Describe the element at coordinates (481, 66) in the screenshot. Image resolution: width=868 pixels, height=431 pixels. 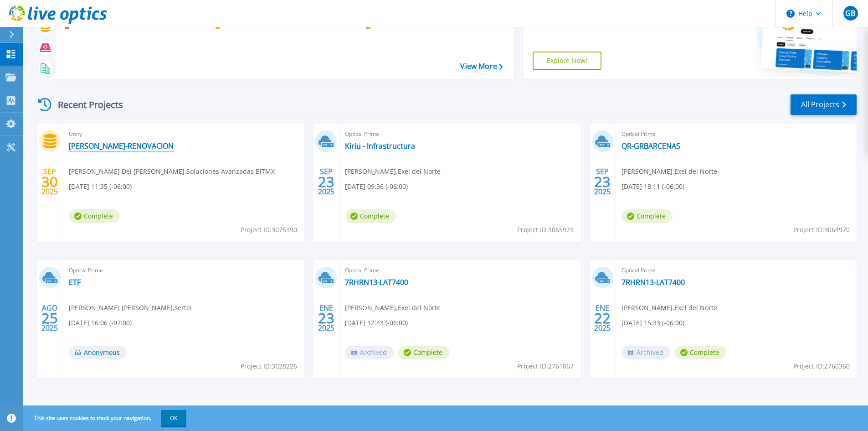
I see `a: View More` at that location.